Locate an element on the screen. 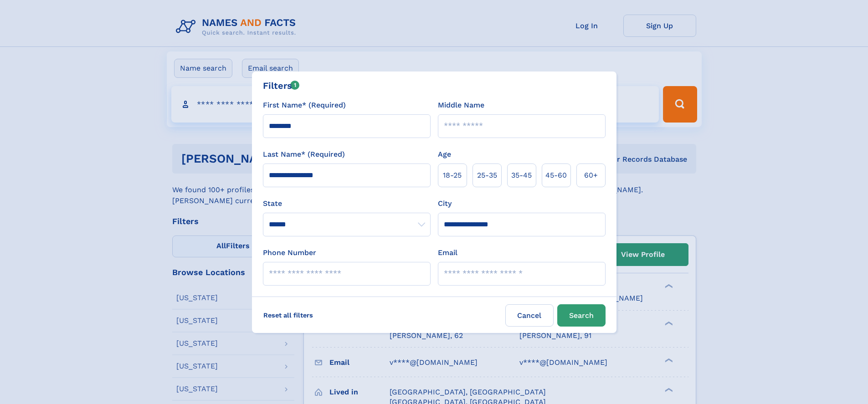 The width and height of the screenshot is (868, 404). span: 60+ is located at coordinates (591, 175).